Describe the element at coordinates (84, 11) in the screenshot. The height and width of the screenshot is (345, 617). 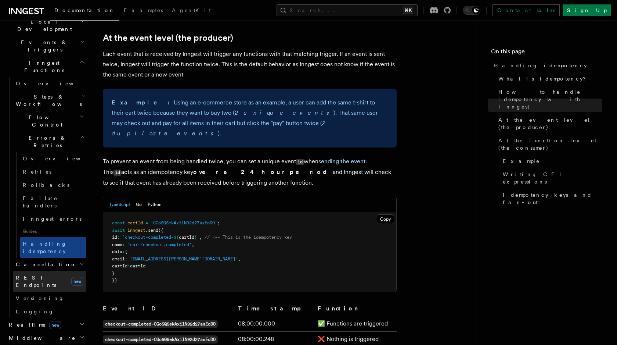
I see `a: Documentation` at that location.